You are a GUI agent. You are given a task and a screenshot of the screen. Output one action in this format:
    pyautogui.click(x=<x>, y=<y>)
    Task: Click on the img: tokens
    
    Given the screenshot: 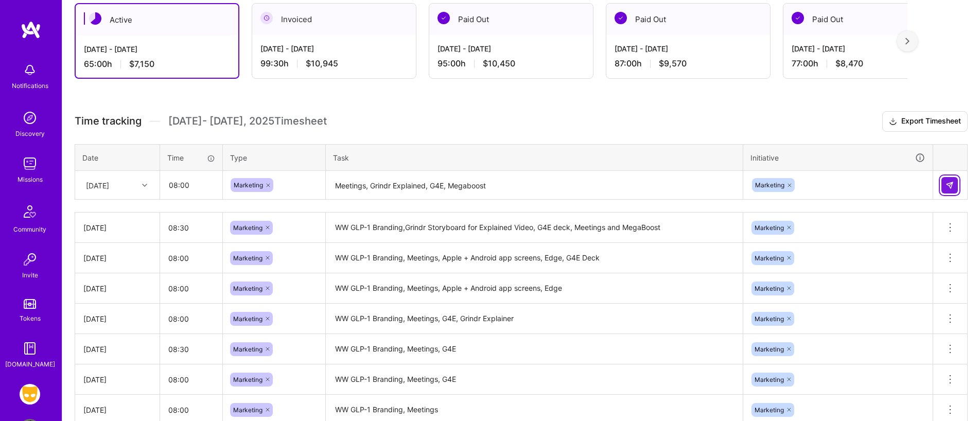 What is the action you would take?
    pyautogui.click(x=30, y=304)
    